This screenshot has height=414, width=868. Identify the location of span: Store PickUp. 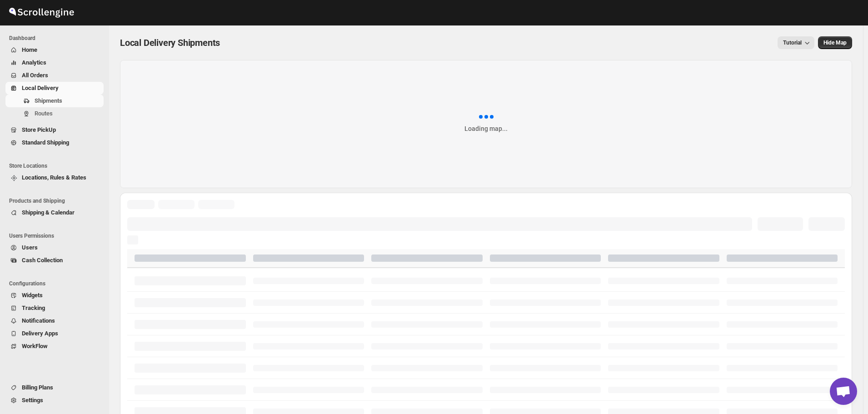
(39, 129).